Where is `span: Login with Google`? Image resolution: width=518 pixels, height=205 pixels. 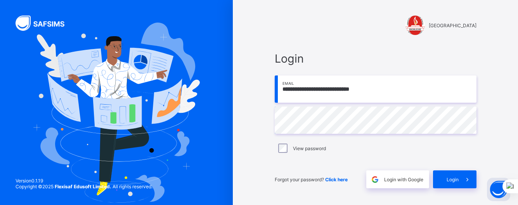 span: Login with Google is located at coordinates (404, 179).